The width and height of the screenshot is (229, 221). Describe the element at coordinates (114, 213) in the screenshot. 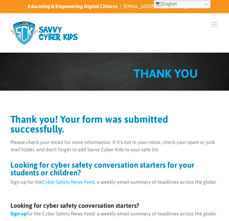

I see `p: for the Cyber Safety News Feed: a weekly email summary of headlines across the globe.` at that location.